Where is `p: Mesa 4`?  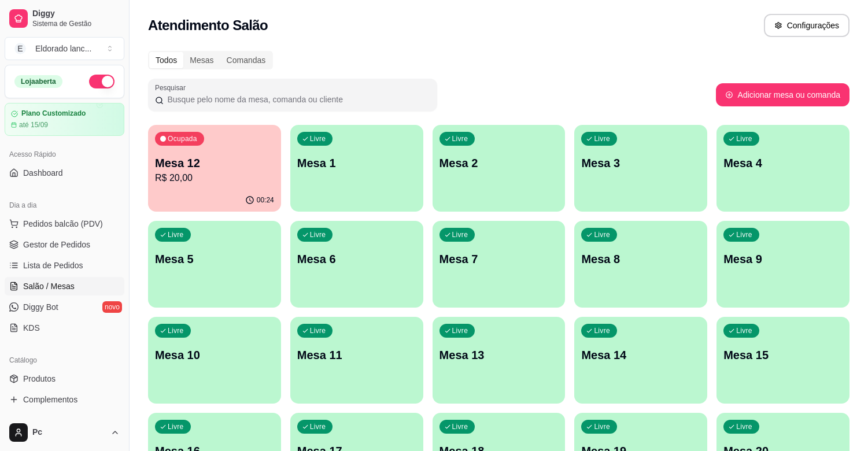
p: Mesa 4 is located at coordinates (783, 163).